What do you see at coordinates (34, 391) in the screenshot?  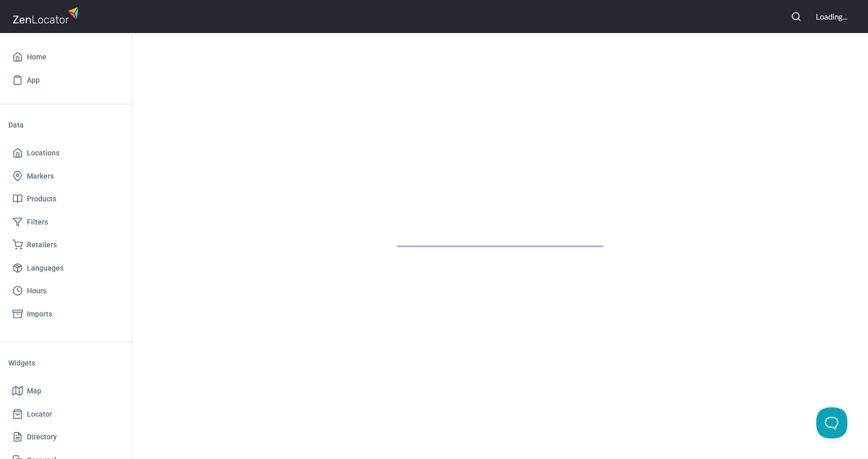 I see `span: Map` at bounding box center [34, 391].